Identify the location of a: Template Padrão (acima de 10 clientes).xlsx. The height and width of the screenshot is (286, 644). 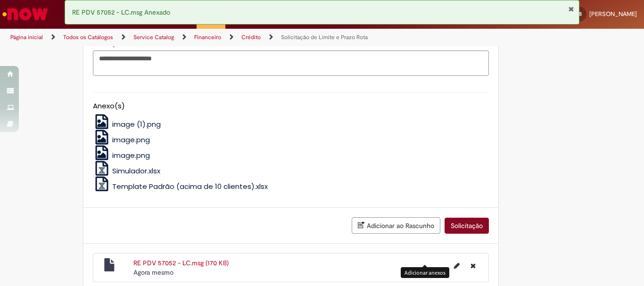
(180, 186).